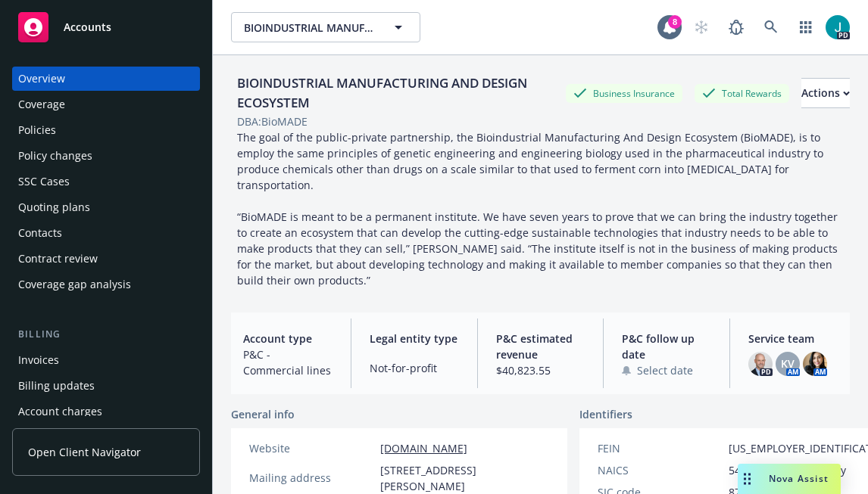  Describe the element at coordinates (747, 479) in the screenshot. I see `div: Drag to move` at that location.